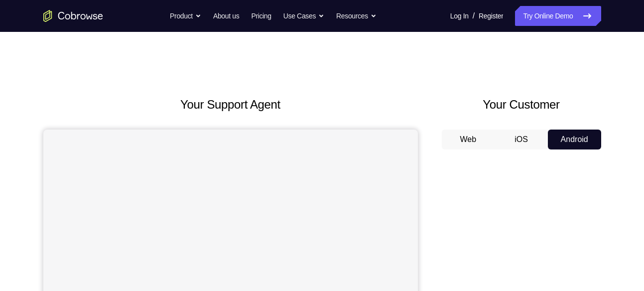 This screenshot has height=291, width=644. Describe the element at coordinates (304, 16) in the screenshot. I see `button: Use Cases` at that location.